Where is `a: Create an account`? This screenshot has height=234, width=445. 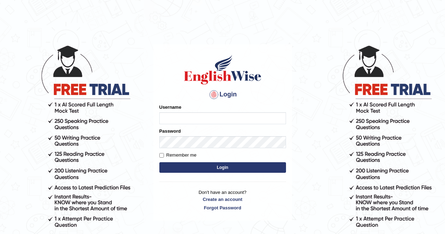 a: Create an account is located at coordinates (223, 199).